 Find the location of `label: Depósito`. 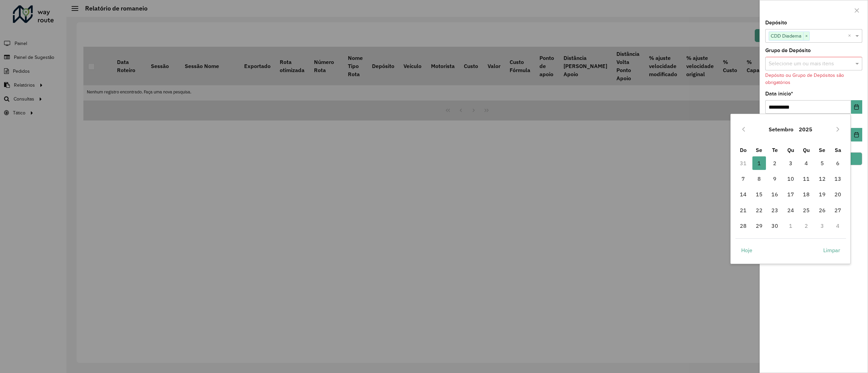

label: Depósito is located at coordinates (776, 23).